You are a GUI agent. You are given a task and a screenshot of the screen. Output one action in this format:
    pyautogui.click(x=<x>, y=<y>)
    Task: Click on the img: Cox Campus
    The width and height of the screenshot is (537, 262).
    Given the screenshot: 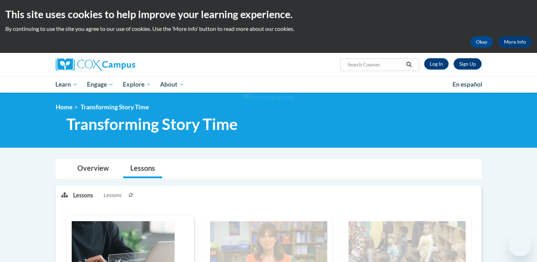 What is the action you would take?
    pyautogui.click(x=96, y=65)
    